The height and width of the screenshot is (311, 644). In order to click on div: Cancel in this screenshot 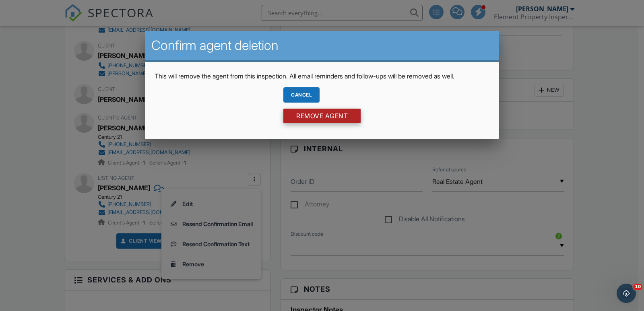, I will do `click(301, 95)`.